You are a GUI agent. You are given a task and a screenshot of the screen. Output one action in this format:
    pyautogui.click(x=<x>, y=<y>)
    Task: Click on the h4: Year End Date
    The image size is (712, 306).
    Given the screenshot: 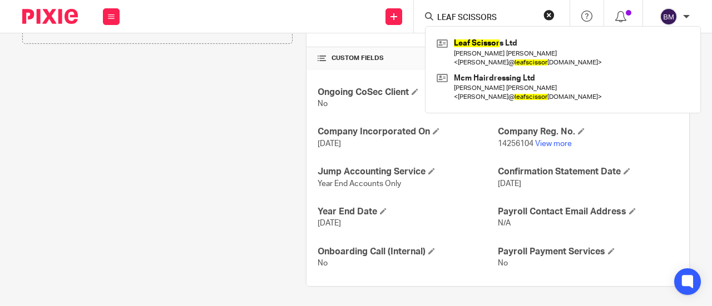 What is the action you would take?
    pyautogui.click(x=408, y=212)
    